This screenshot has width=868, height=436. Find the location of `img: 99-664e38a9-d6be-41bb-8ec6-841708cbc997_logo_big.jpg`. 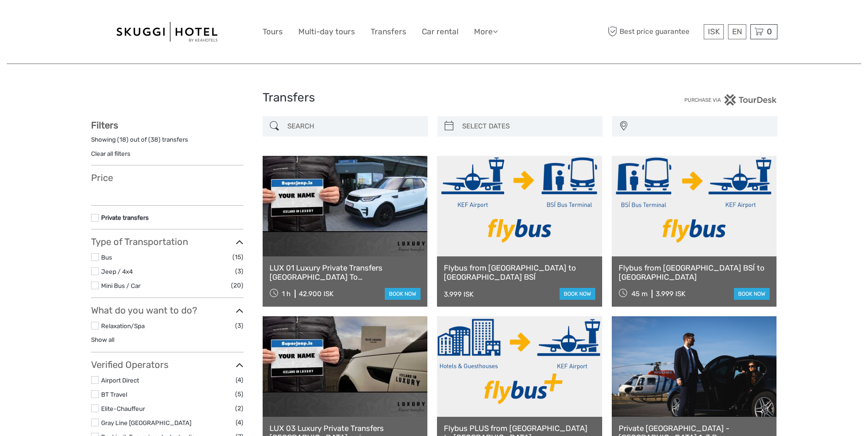

img: 99-664e38a9-d6be-41bb-8ec6-841708cbc997_logo_big.jpg is located at coordinates (167, 31).